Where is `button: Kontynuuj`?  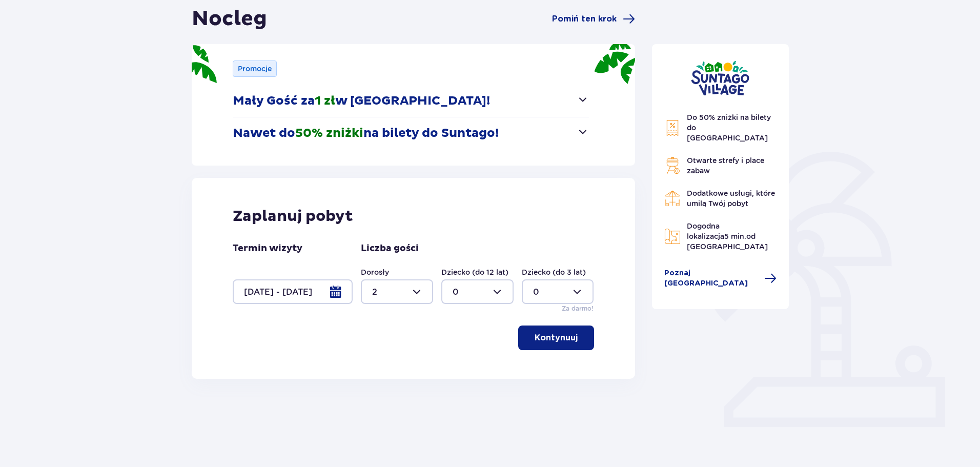
button: Kontynuuj is located at coordinates (556, 338).